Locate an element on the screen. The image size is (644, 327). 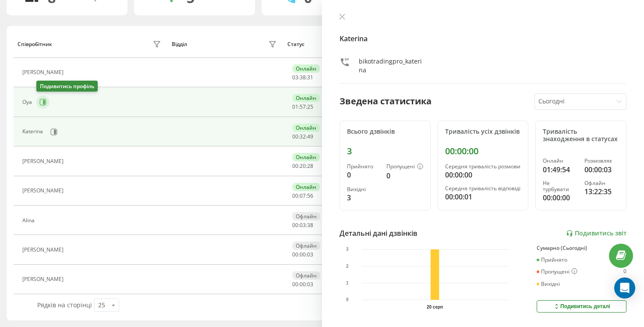
div: Статус is located at coordinates (296, 44).